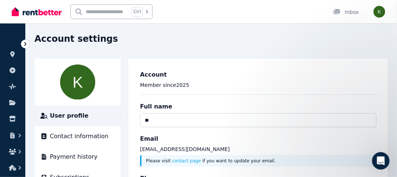 The width and height of the screenshot is (397, 177). What do you see at coordinates (37, 12) in the screenshot?
I see `img: RentBetter` at bounding box center [37, 12].